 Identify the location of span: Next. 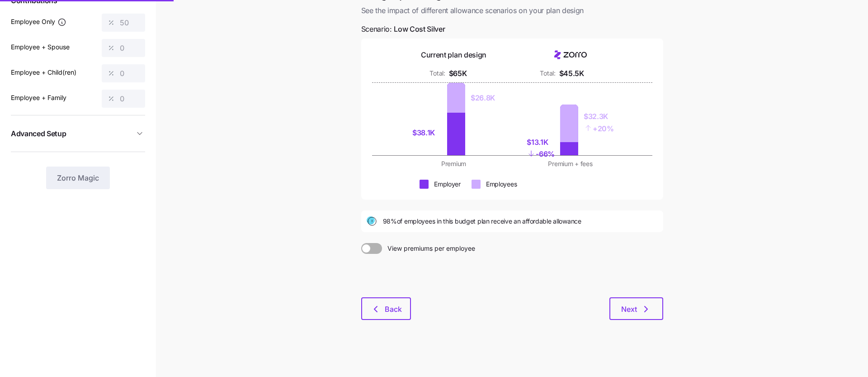
(629, 309).